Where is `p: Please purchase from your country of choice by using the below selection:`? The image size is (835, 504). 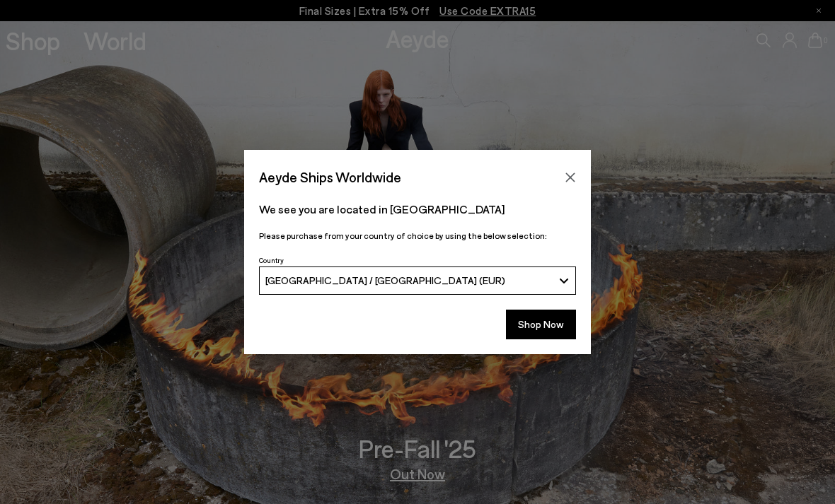 p: Please purchase from your country of choice by using the below selection: is located at coordinates (418, 236).